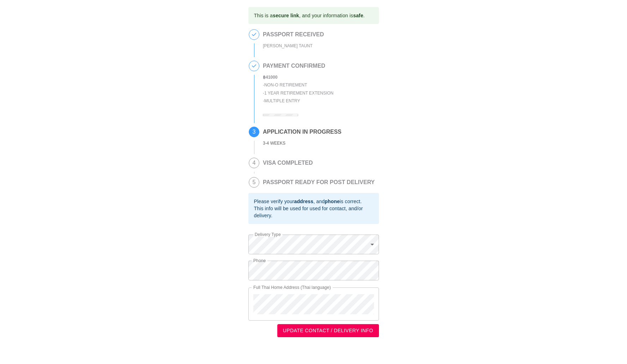 Image resolution: width=627 pixels, height=364 pixels. Describe the element at coordinates (329, 330) in the screenshot. I see `span: UPDATE CONTACT / DELIVERY INFO` at that location.